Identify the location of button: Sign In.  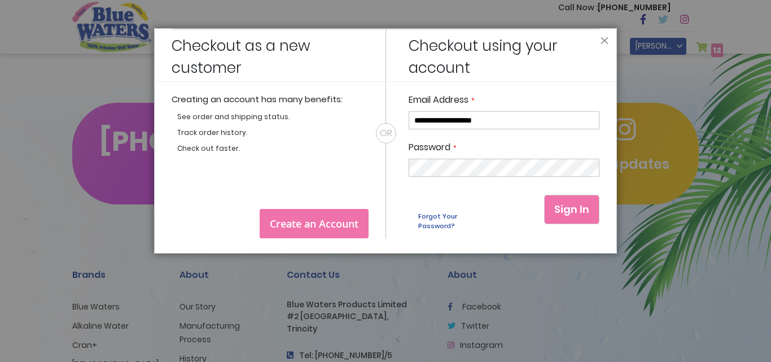
(572, 209).